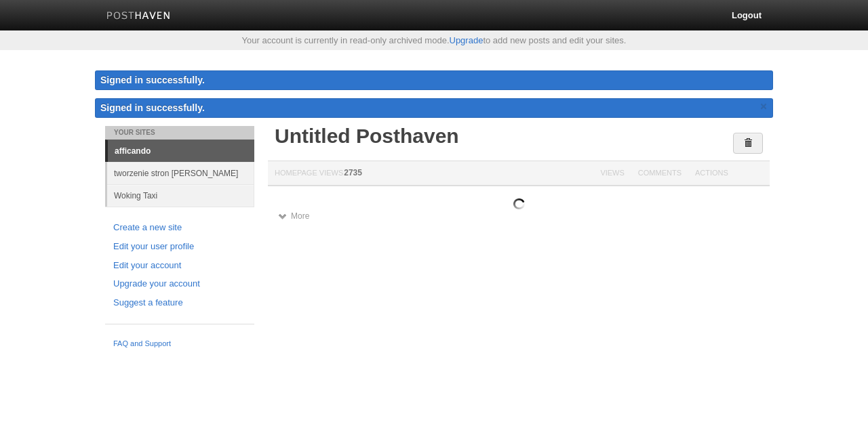 The height and width of the screenshot is (445, 868). I want to click on div: Signed in successfully., so click(434, 80).